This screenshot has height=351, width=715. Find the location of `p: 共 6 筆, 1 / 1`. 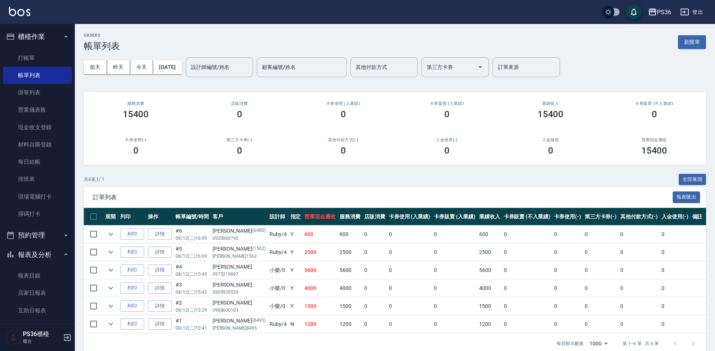

p: 共 6 筆, 1 / 1 is located at coordinates (94, 179).